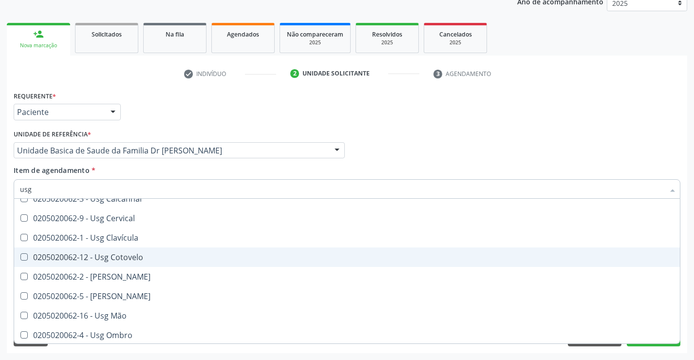  Describe the element at coordinates (35, 96) in the screenshot. I see `label: Requerente` at that location.